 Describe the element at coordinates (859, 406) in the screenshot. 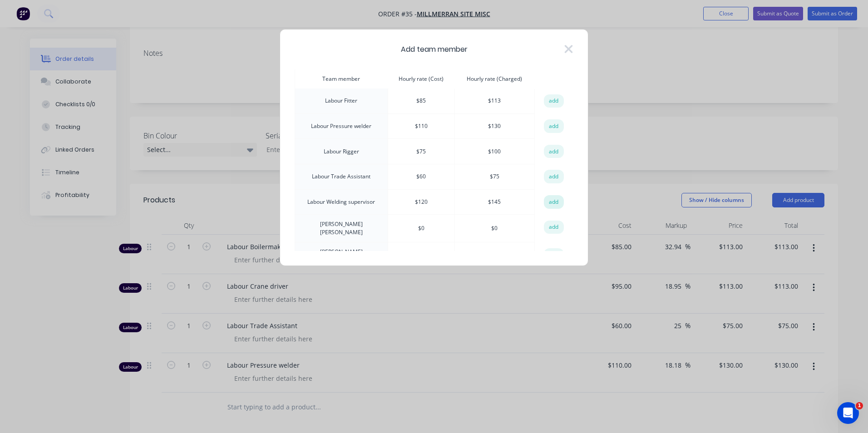

I see `span: 1` at that location.